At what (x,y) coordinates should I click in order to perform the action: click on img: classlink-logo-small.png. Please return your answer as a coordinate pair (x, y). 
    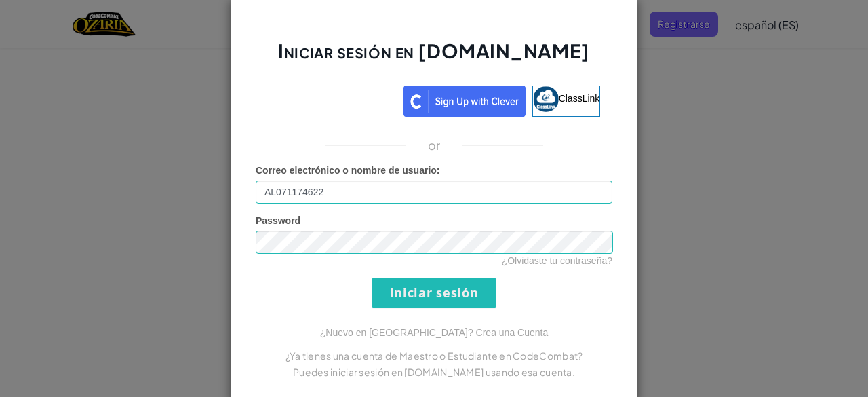
    Looking at the image, I should click on (546, 99).